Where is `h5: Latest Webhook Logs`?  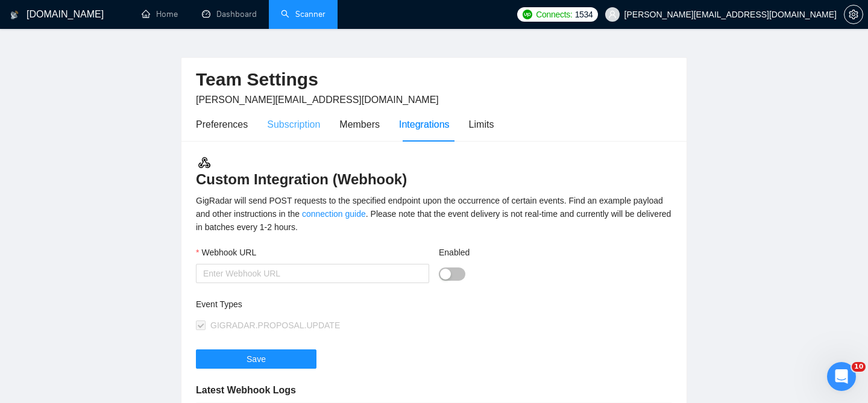
h5: Latest Webhook Logs is located at coordinates (434, 390).